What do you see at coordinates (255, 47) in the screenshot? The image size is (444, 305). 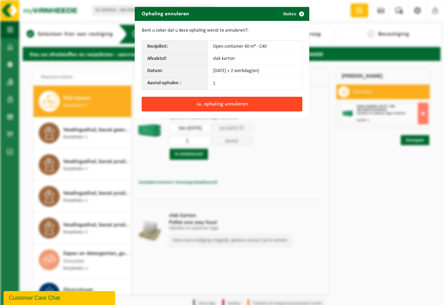 I see `td: Open container 40 m³ - C40` at bounding box center [255, 47].